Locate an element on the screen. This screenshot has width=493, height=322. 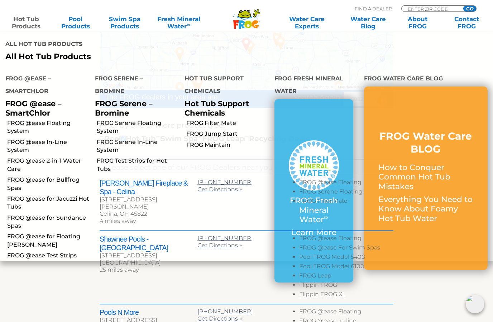
a: FROG Test Strips for Hot Tubs is located at coordinates (138, 165).